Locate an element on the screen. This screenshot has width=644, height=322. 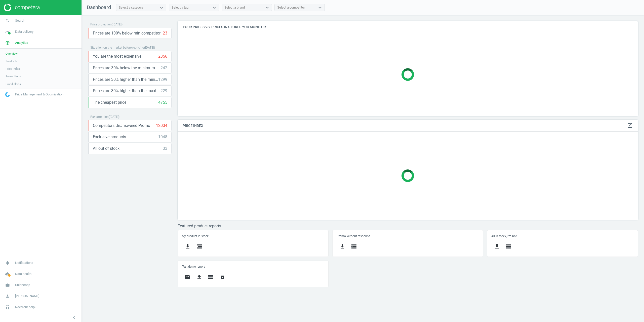
div: 1048 is located at coordinates (163, 137).